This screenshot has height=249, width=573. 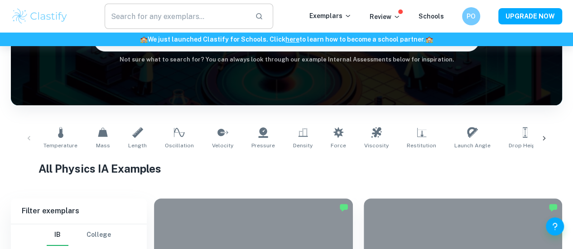 I want to click on a: Schools, so click(x=431, y=16).